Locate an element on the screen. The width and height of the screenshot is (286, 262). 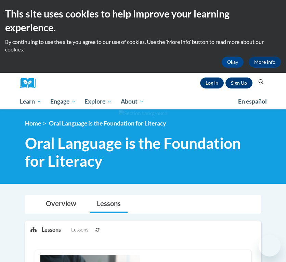
a: More Info is located at coordinates (265, 62).